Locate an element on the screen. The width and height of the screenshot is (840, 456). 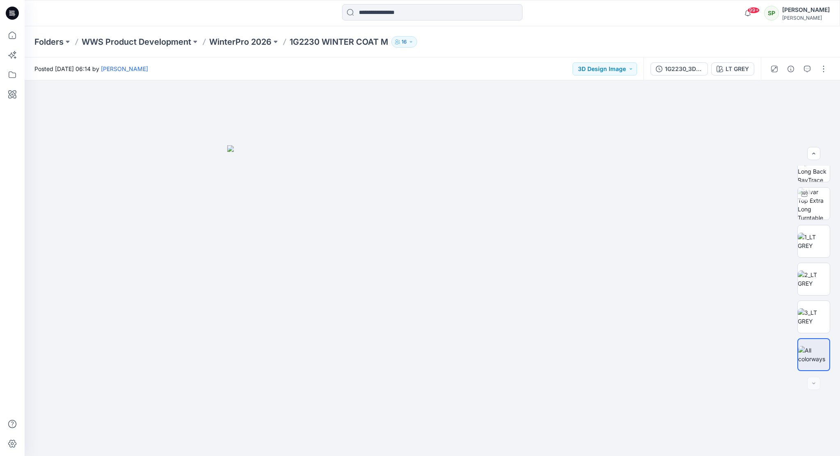
button: 1G2230_3D PD_proto1_Designer comments updated is located at coordinates (679, 69).